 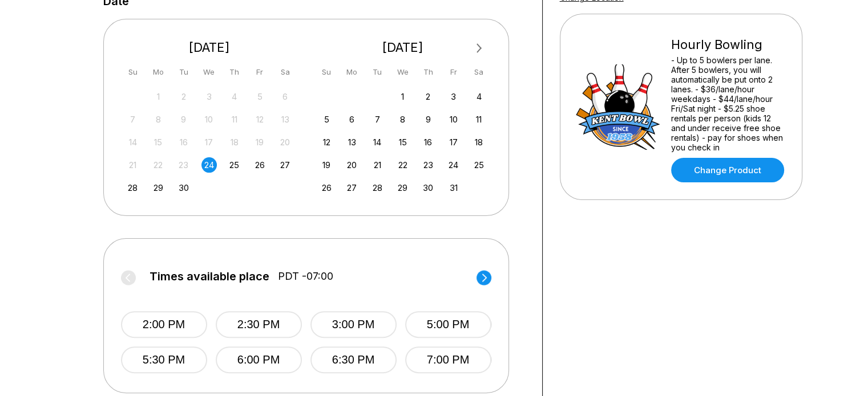 I want to click on div: Not available Saturday, September 6th, 2025, so click(x=285, y=96).